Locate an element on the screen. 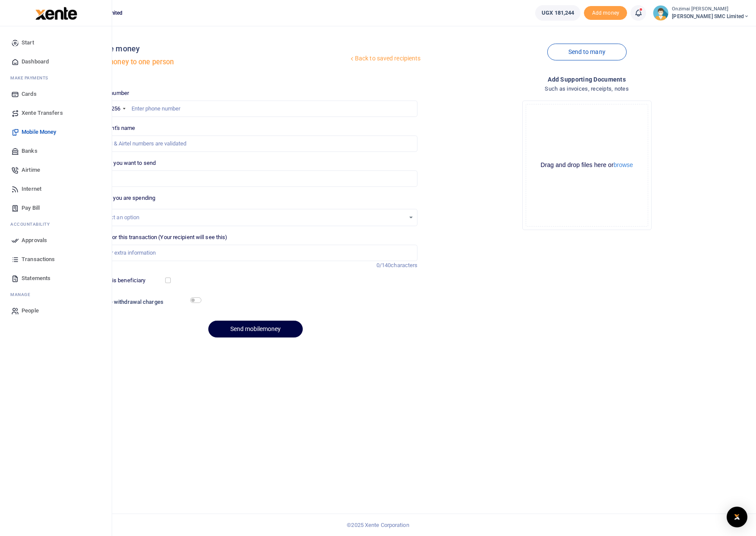 The height and width of the screenshot is (536, 756). a: Add money is located at coordinates (605, 12).